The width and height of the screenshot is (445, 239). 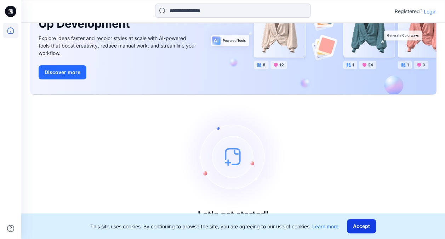 What do you see at coordinates (362, 226) in the screenshot?
I see `button: Accept` at bounding box center [362, 226].